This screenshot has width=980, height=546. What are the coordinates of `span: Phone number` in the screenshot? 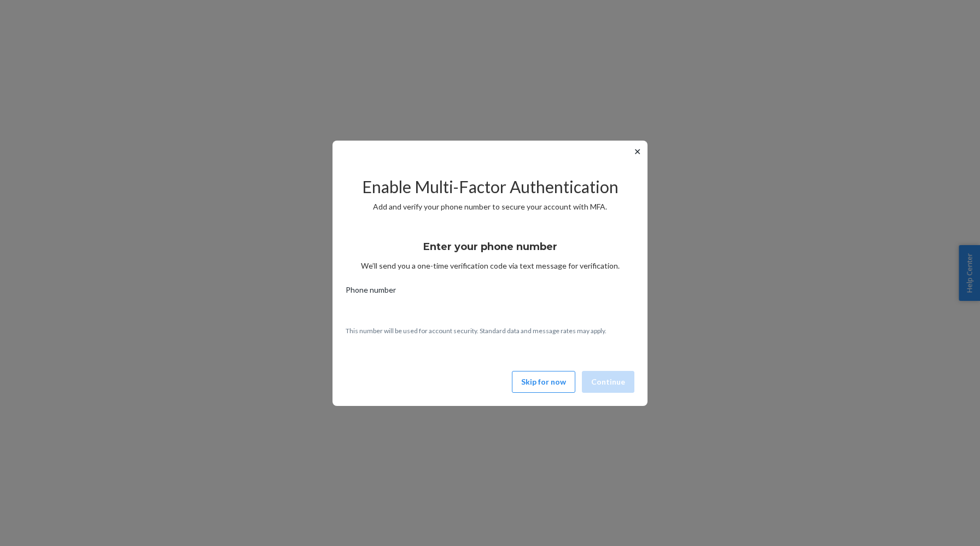 It's located at (371, 293).